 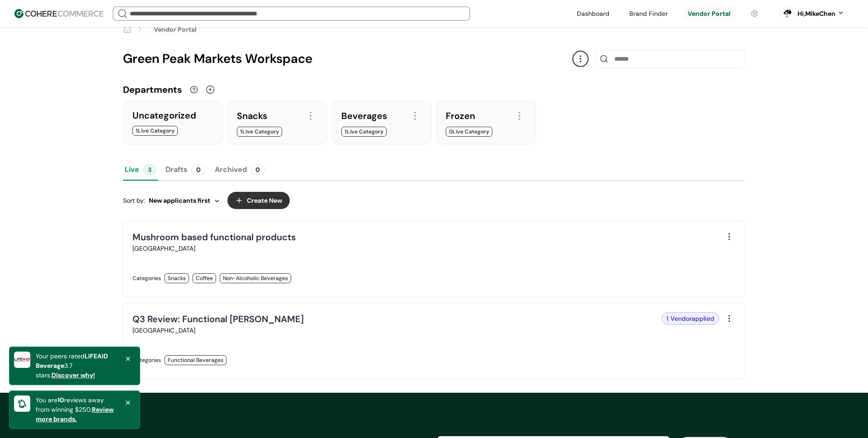 What do you see at coordinates (161, 29) in the screenshot?
I see `nav: breadcrumb` at bounding box center [161, 29].